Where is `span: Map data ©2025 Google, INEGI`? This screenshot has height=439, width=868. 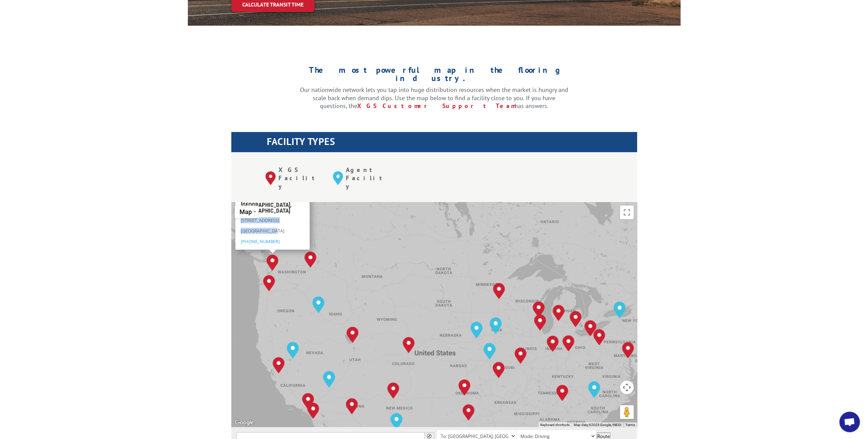
span: Map data ©2025 Google, INEGI is located at coordinates (598, 425).